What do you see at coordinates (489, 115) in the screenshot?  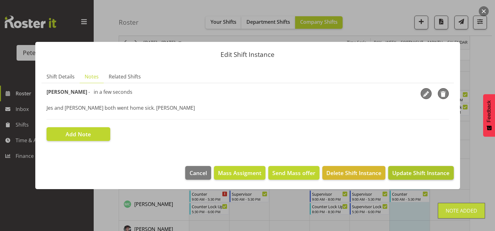 I see `button: Feedback - Show survey` at bounding box center [489, 115].